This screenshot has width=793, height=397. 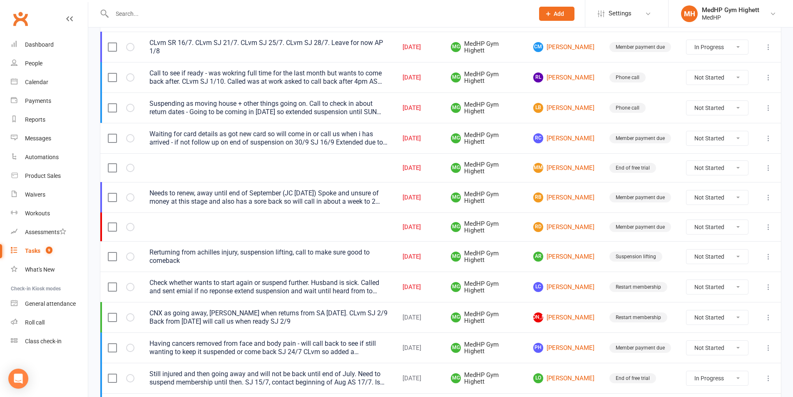 I want to click on div: Tasks, so click(x=32, y=251).